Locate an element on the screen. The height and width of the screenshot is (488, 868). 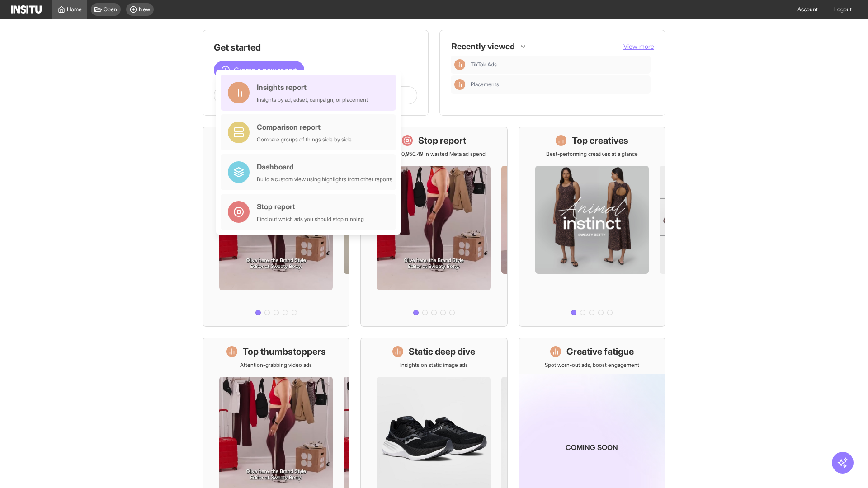
img: Logo is located at coordinates (26, 9).